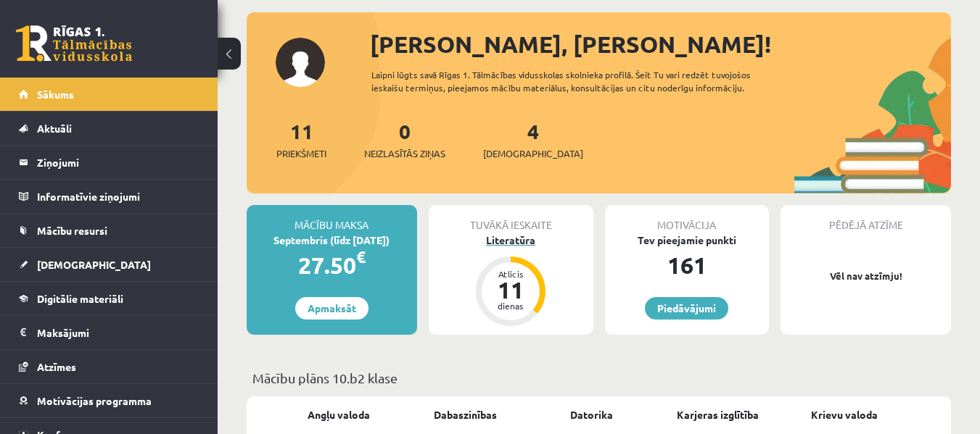 The image size is (980, 434). Describe the element at coordinates (582, 81) in the screenshot. I see `div: Laipni lūgts savā Rīgas 1. Tālmācības vidusskolas skolnieka profilā. Šeit Tu vari redzēt tuvojošo...` at that location.